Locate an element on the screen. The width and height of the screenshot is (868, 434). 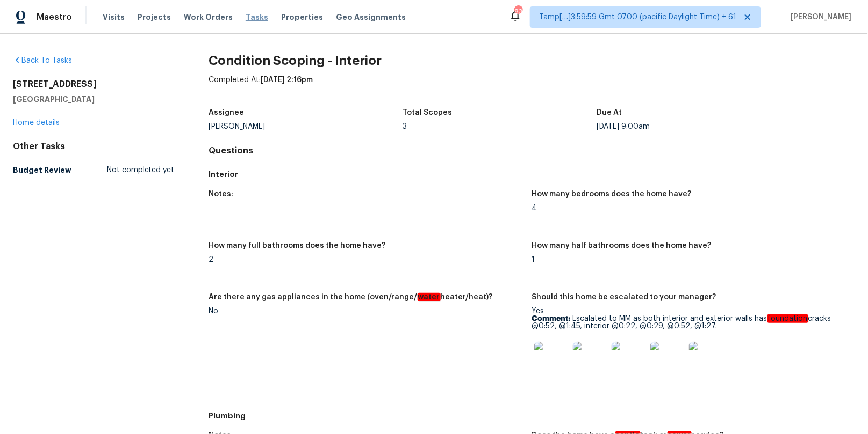
h5: Notes: is located at coordinates (222, 194).